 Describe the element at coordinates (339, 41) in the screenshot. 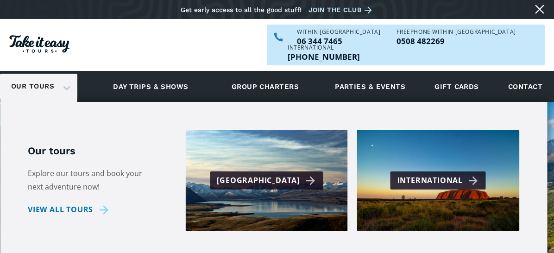

I see `p: 06 344 7465` at that location.